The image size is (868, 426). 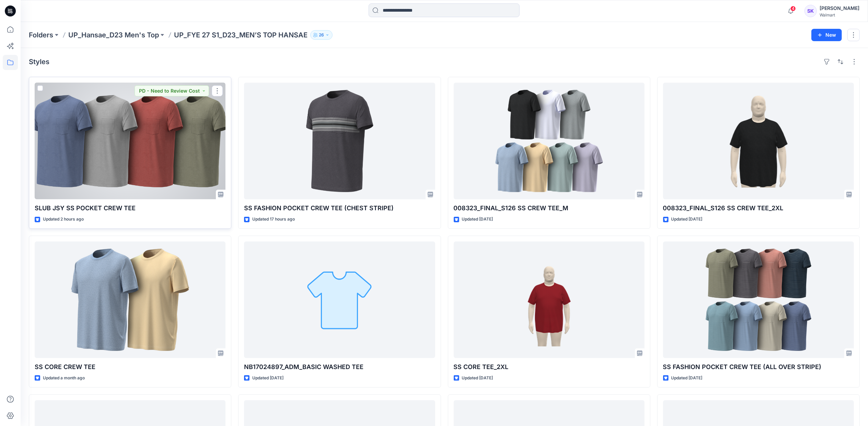 I want to click on a: SLUB JSY SS POCKET CREW TEE, so click(x=130, y=141).